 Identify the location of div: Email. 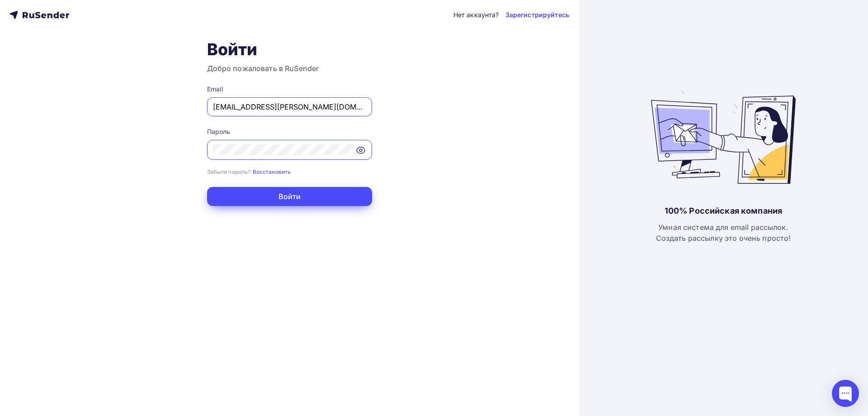
(289, 89).